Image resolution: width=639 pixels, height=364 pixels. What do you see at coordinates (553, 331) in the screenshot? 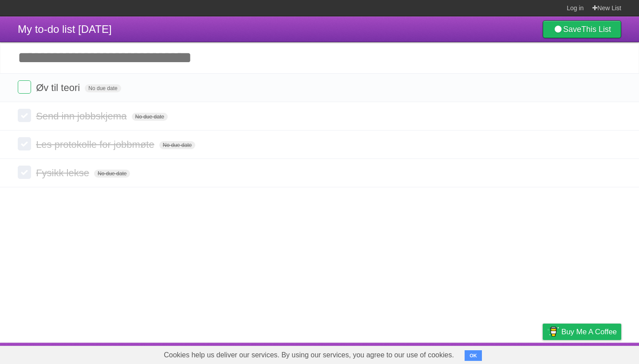
I see `img: Buy me a coffee` at bounding box center [553, 331].